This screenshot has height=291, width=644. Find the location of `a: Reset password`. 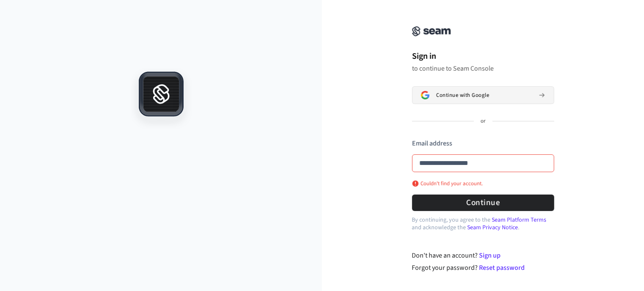

a: Reset password is located at coordinates (502, 268).